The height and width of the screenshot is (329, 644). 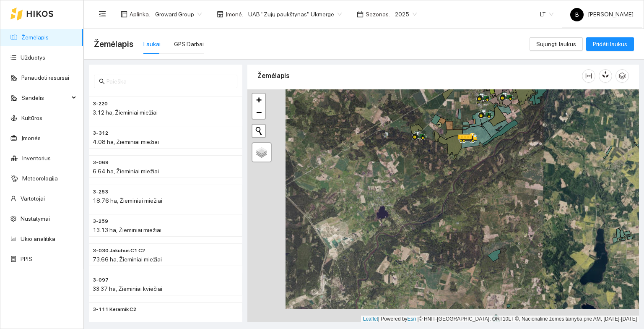 I want to click on div: Laukai, so click(x=152, y=44).